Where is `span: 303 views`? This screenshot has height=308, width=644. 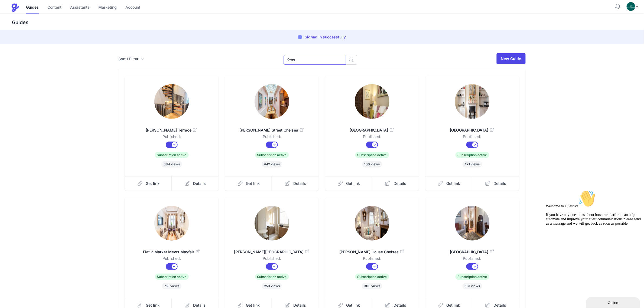 span: 303 views is located at coordinates (372, 286).